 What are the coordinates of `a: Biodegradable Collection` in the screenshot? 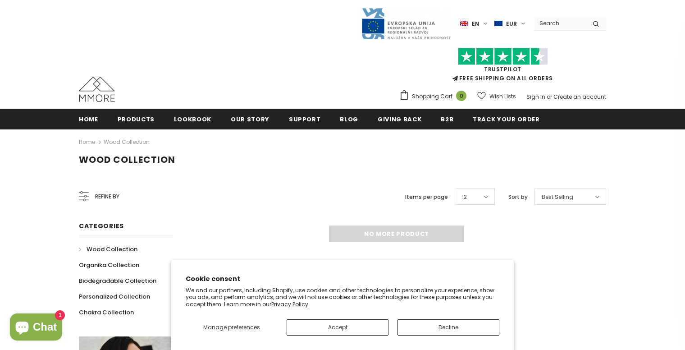 It's located at (118, 280).